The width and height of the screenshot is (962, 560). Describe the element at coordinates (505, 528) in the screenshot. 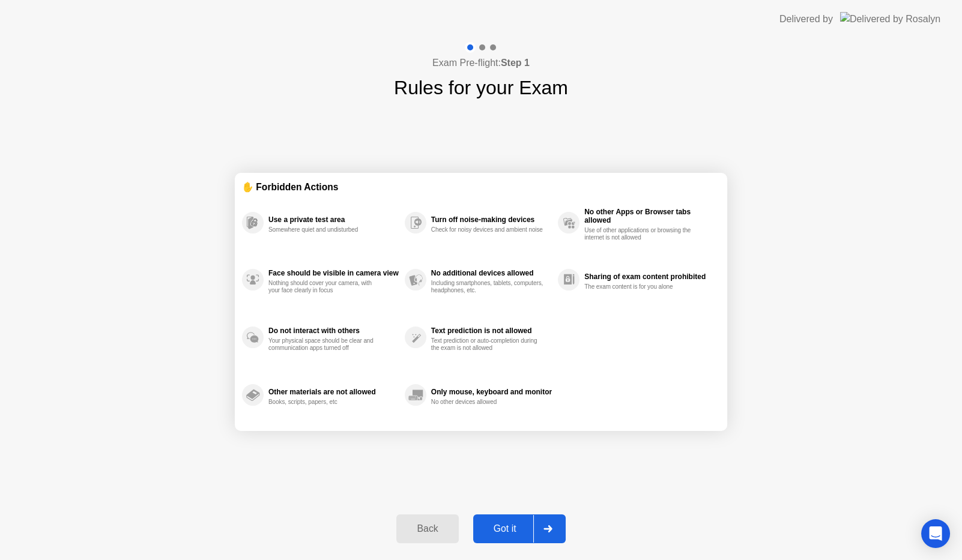

I see `div: Got it` at that location.